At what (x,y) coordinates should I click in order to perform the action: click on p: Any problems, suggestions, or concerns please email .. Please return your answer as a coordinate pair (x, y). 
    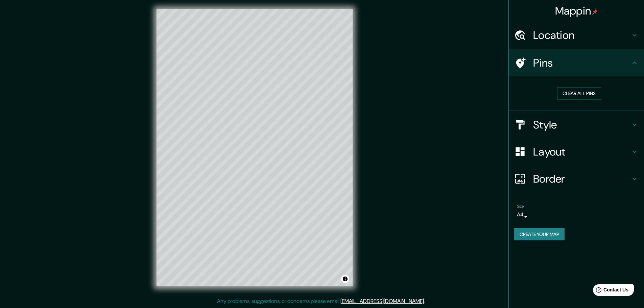
    Looking at the image, I should click on (321, 302).